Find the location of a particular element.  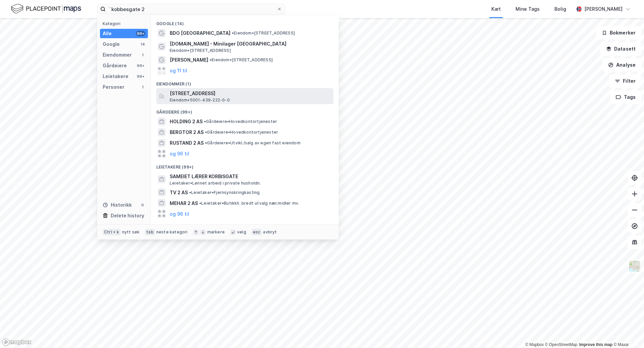

div: tab is located at coordinates (150, 232).